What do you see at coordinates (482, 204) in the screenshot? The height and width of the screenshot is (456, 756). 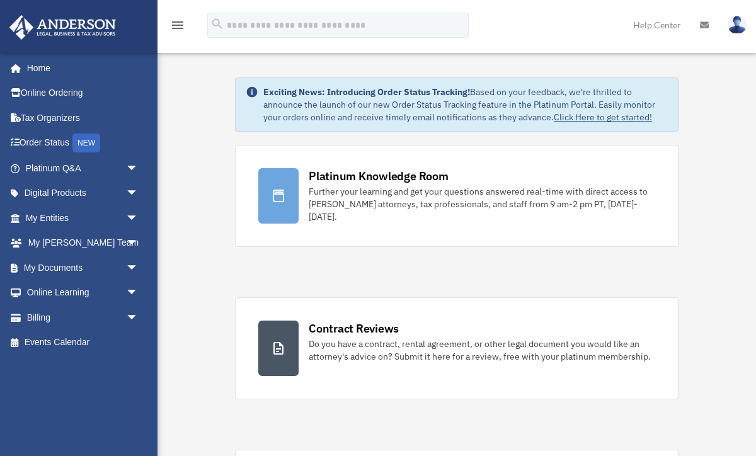 I see `div: Further your learning and get your questions answered real-time with direct access to [PERSON_NAM...` at bounding box center [482, 204].